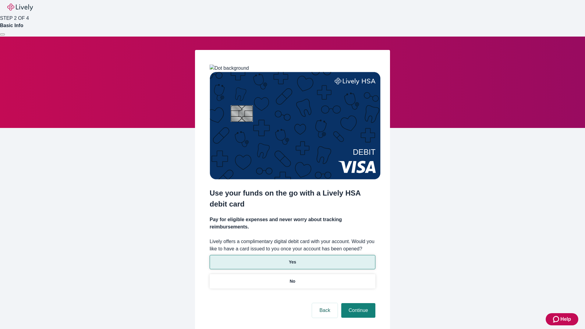  Describe the element at coordinates (229, 68) in the screenshot. I see `img: Dot background` at that location.